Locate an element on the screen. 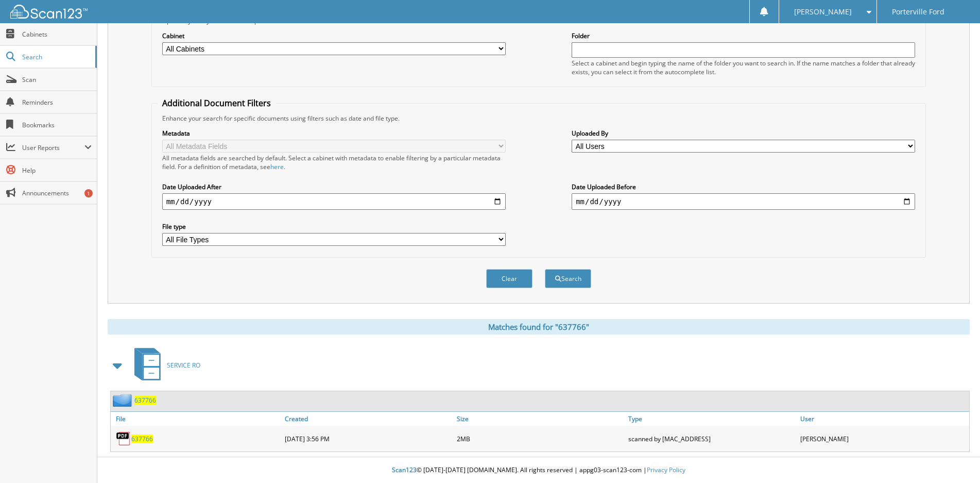  div: Select a cabinet and begin typing the name of the folder you want to search in. If the name match... is located at coordinates (743, 68).